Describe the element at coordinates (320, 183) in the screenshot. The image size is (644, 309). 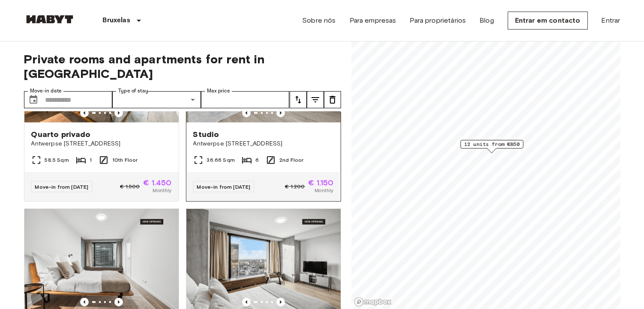
I see `span: € 1.150` at that location.